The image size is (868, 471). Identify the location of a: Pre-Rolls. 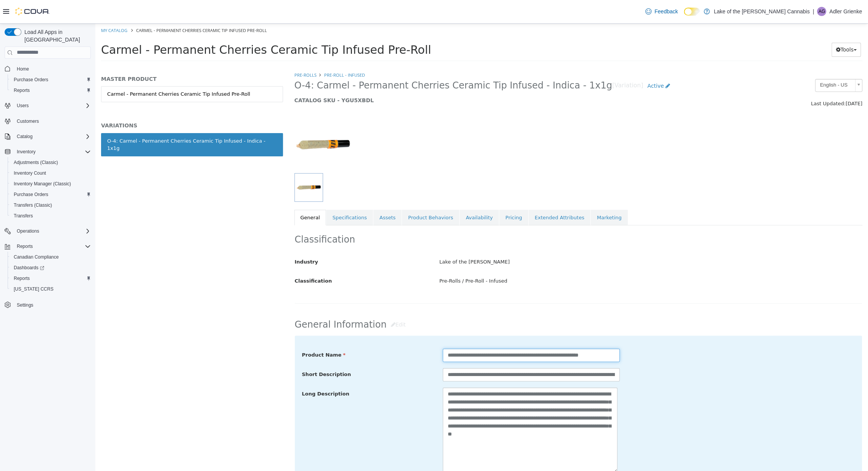
(210, 51).